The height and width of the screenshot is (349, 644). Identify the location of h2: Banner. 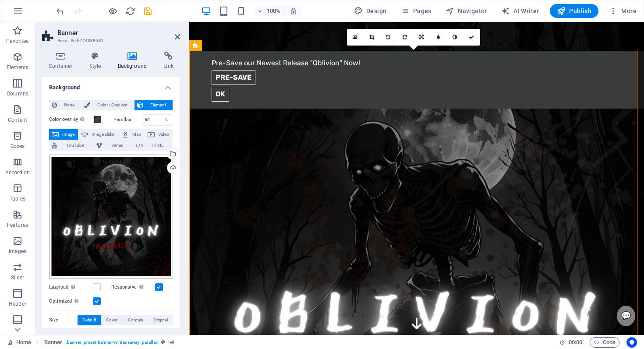
(119, 33).